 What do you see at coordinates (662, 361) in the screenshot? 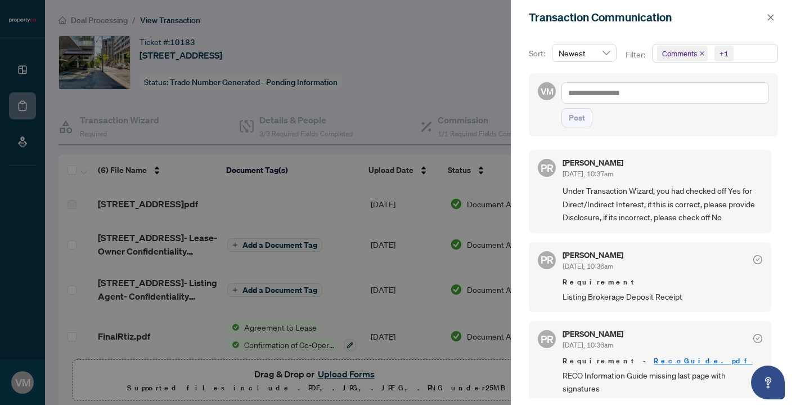
I see `span: Requirement -` at bounding box center [662, 361].